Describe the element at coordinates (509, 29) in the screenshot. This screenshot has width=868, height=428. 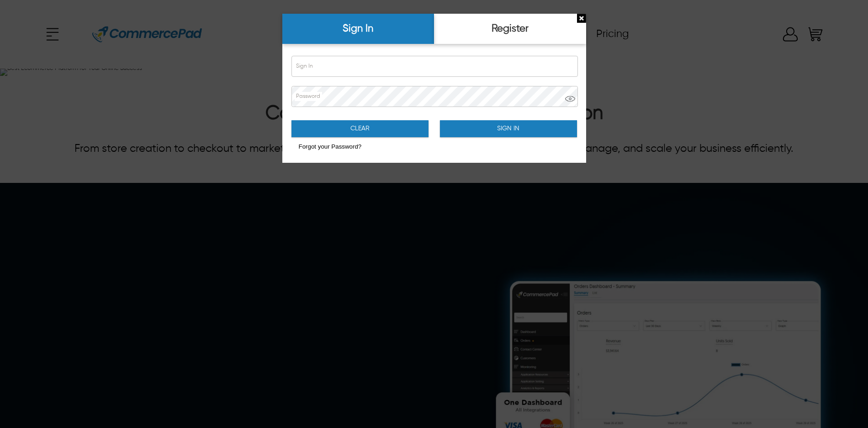
I see `div: Register` at that location.